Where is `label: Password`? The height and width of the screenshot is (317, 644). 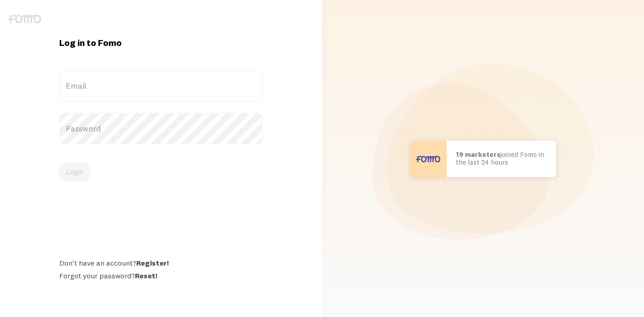
label: Password is located at coordinates (161, 129).